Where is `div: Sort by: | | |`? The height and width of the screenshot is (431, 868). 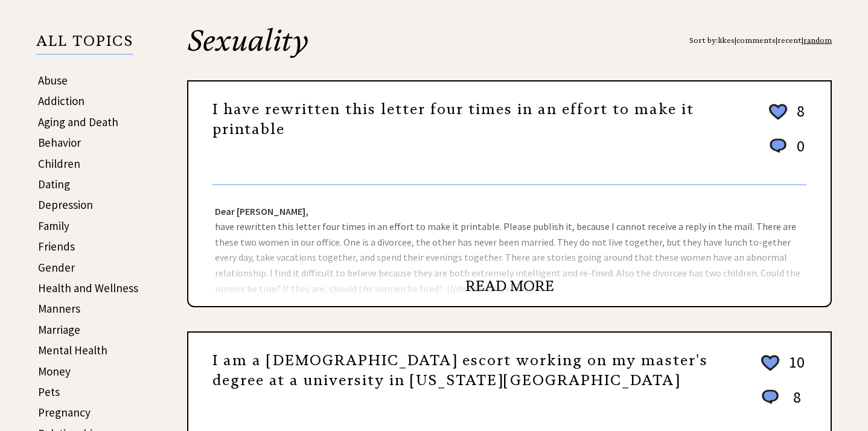 div: Sort by: | | | is located at coordinates (761, 41).